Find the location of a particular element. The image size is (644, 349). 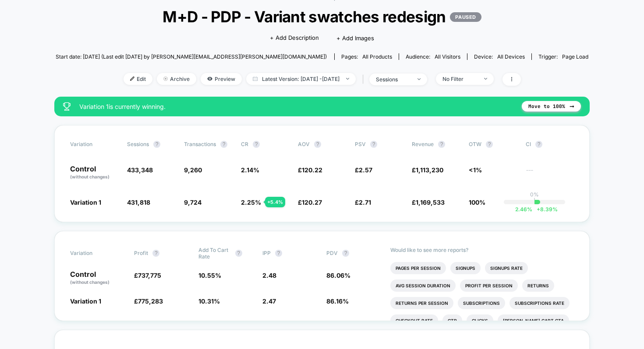

div: Pages: is located at coordinates (367, 56).